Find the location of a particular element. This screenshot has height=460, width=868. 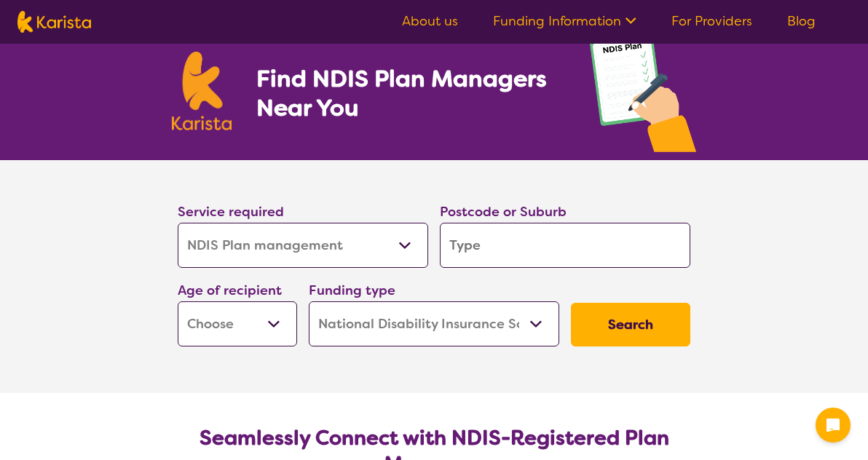

input: Type is located at coordinates (565, 245).